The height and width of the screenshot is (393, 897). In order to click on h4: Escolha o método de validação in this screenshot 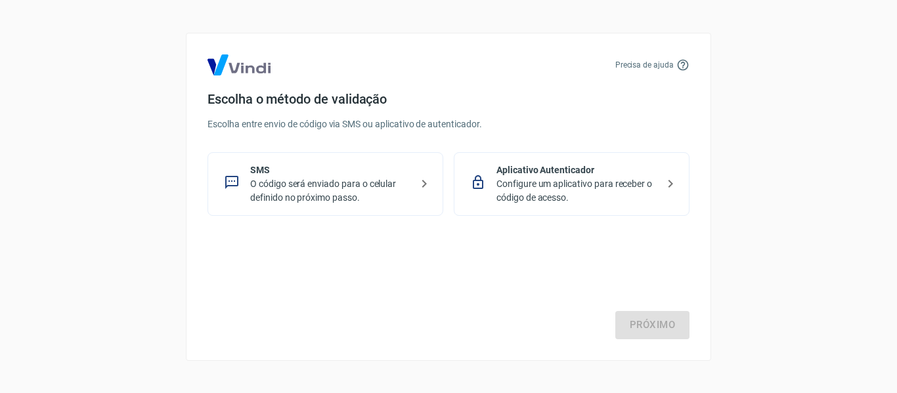, I will do `click(449, 99)`.